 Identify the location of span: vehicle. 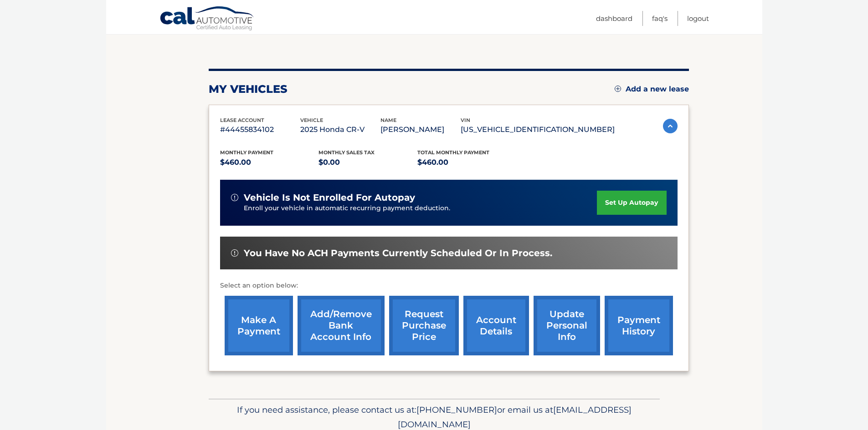
(312, 120).